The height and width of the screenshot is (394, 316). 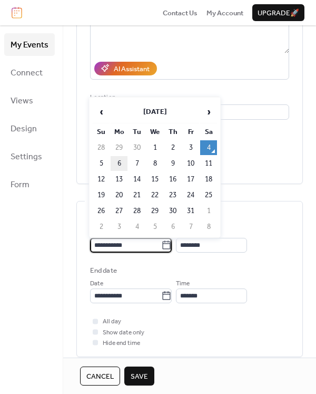 I want to click on a: My Account, so click(x=225, y=13).